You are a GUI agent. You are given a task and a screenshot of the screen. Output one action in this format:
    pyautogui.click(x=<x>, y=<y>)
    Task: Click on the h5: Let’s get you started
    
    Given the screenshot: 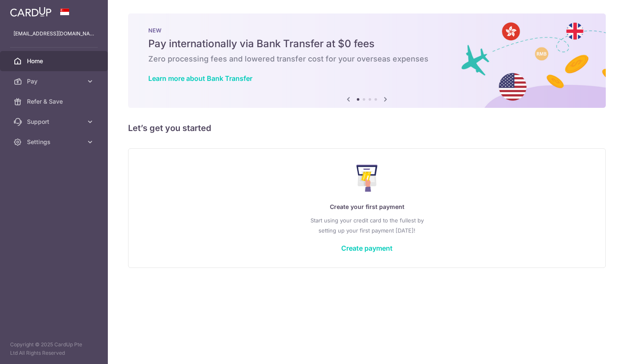 What is the action you would take?
    pyautogui.click(x=367, y=128)
    